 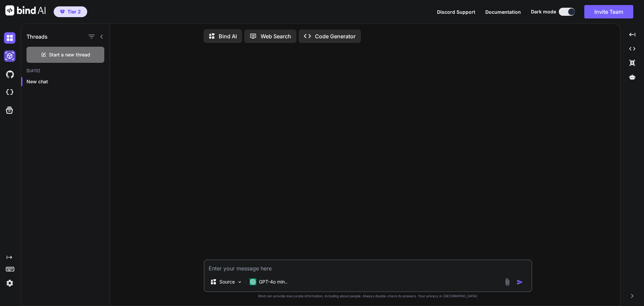 What do you see at coordinates (69, 55) in the screenshot?
I see `span: Start a new thread` at bounding box center [69, 55].